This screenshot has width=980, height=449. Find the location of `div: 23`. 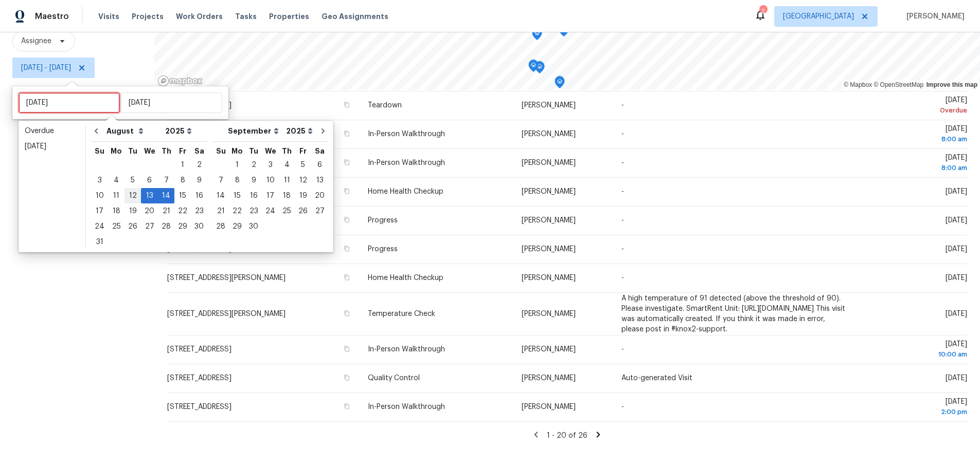

div: 23 is located at coordinates (199, 211).